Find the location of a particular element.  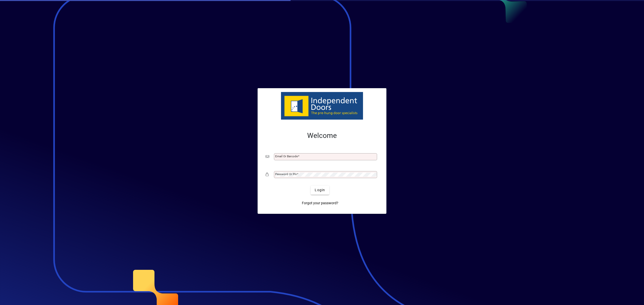

mat-label: Password or Pin is located at coordinates (286, 174).